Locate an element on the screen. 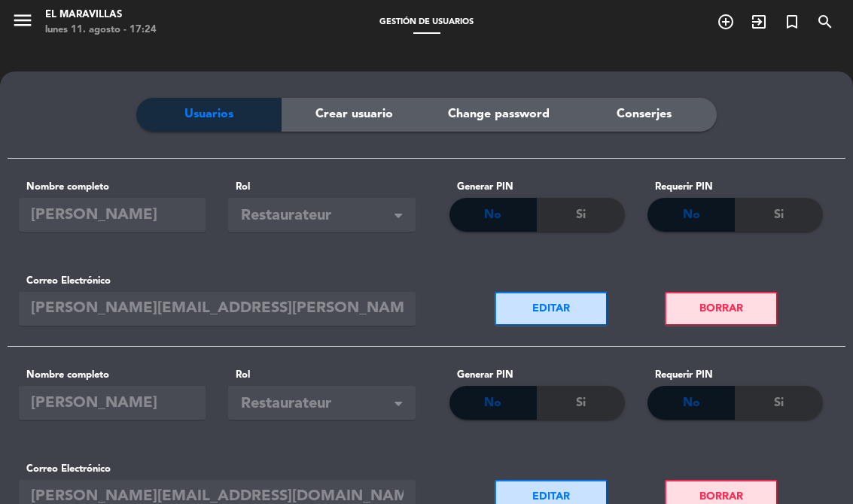  span: Change password is located at coordinates (498, 114).